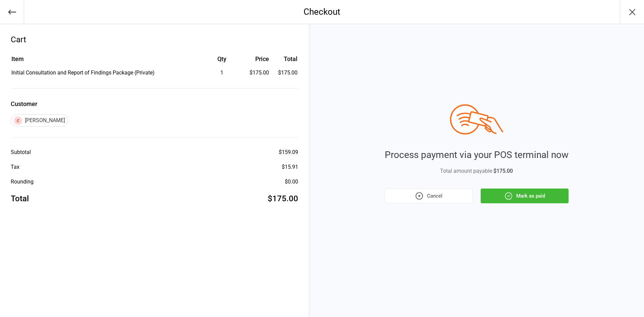  Describe the element at coordinates (21, 153) in the screenshot. I see `div: Subtotal` at that location.